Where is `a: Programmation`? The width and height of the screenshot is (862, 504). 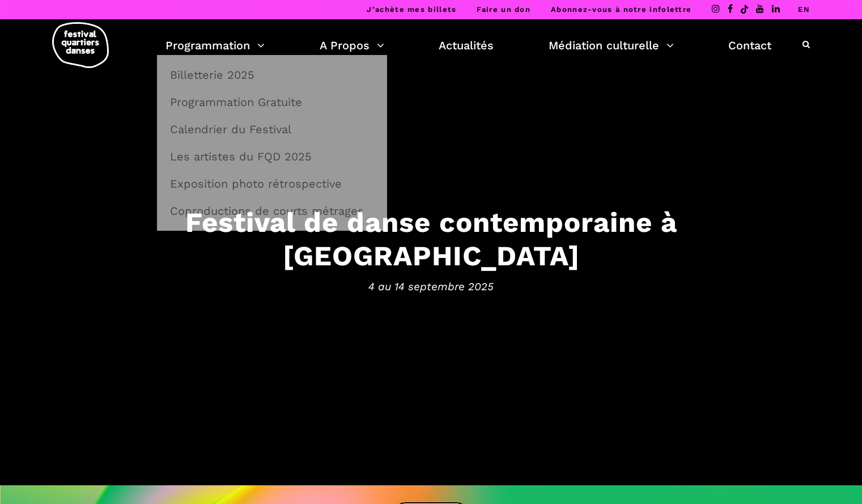 a: Programmation is located at coordinates (215, 46).